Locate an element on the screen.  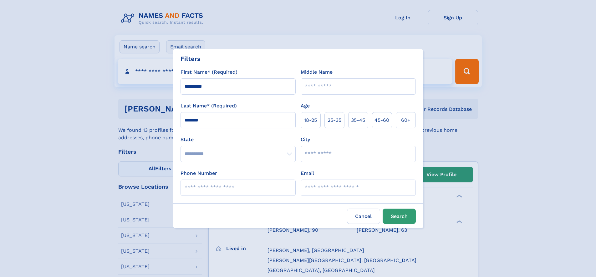
label: Last Name* (Required) is located at coordinates (209, 106).